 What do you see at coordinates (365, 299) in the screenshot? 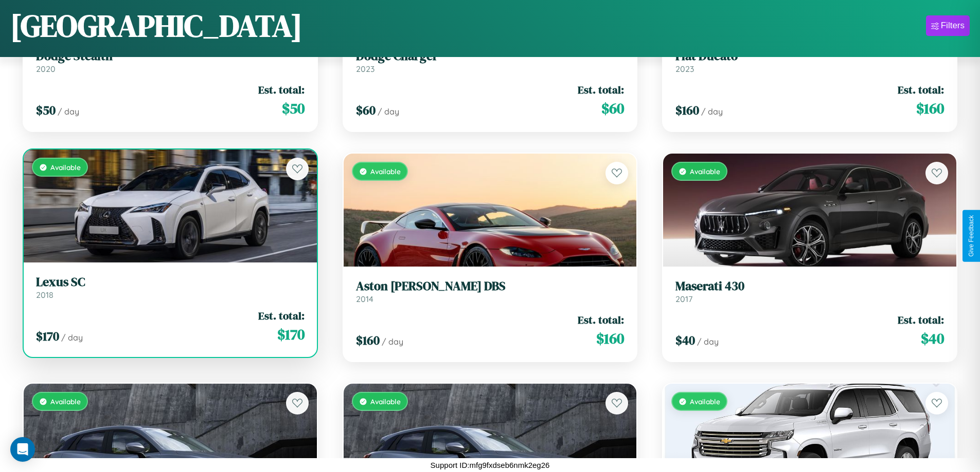
I see `span: 2014` at bounding box center [365, 299].